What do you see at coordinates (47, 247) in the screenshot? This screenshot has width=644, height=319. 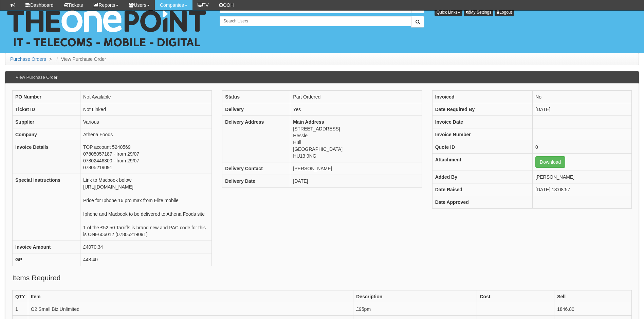 I see `th: Invoice Amount` at bounding box center [47, 247].